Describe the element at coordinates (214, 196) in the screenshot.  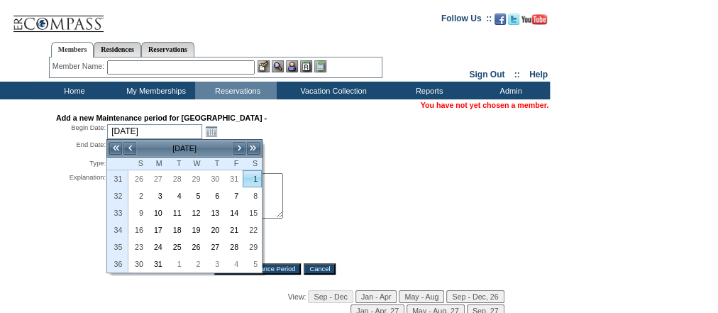
I see `a: 6` at that location.